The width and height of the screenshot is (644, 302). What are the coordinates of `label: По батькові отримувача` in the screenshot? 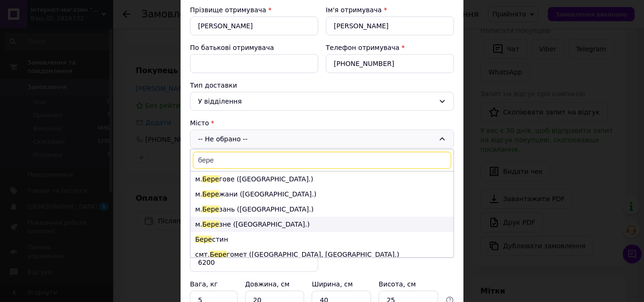 It's located at (232, 48).